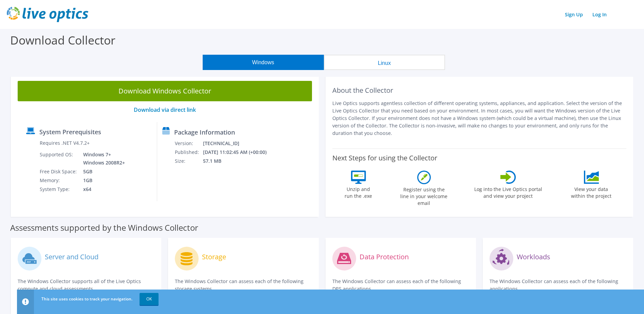 The width and height of the screenshot is (644, 314). I want to click on label: Download Collector, so click(63, 40).